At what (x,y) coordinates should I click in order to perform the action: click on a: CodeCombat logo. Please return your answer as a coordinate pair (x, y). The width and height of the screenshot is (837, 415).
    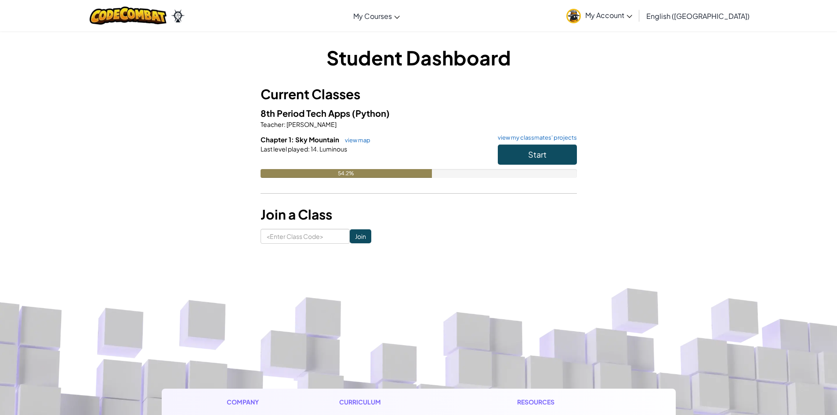
    Looking at the image, I should click on (128, 15).